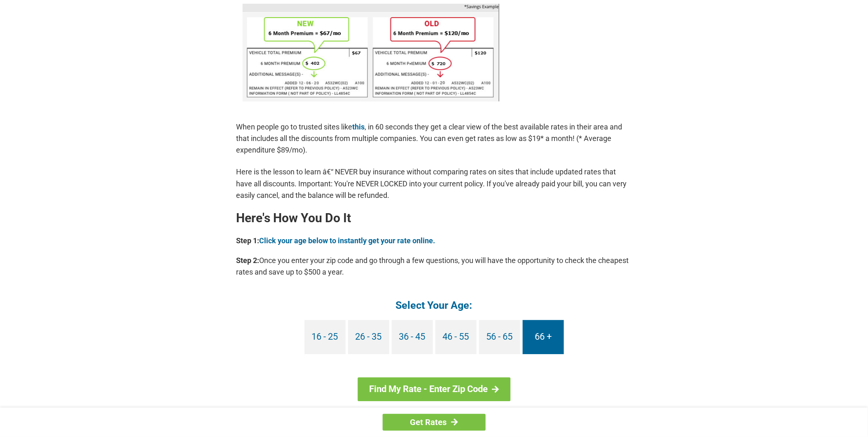  Describe the element at coordinates (434, 218) in the screenshot. I see `h2: Here's How You Do It` at that location.